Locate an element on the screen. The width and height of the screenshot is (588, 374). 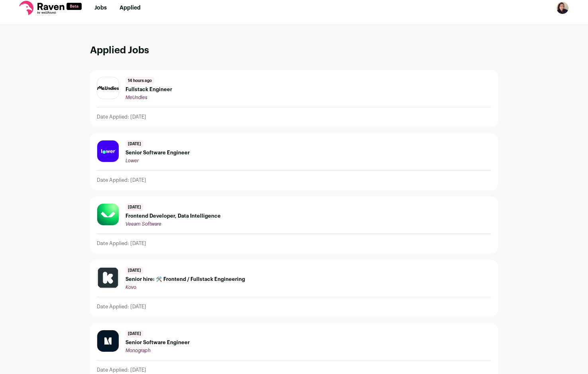
span: Senior hire: 🛠️ Frontend / Fullstack Engineering is located at coordinates (186, 279).